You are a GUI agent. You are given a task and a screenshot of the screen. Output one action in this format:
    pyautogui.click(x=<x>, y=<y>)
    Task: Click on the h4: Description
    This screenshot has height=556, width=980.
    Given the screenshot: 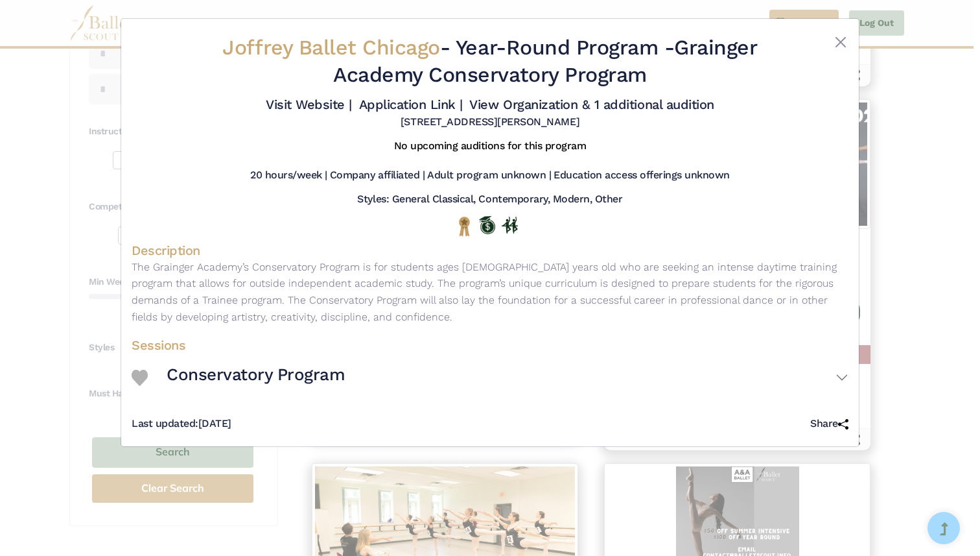 What is the action you would take?
    pyautogui.click(x=490, y=251)
    